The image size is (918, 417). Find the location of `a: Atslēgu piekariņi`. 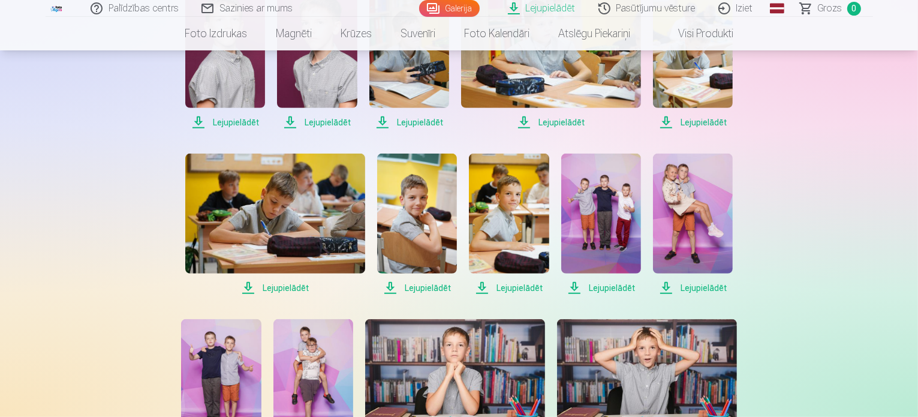

a: Atslēgu piekariņi is located at coordinates (594, 34).